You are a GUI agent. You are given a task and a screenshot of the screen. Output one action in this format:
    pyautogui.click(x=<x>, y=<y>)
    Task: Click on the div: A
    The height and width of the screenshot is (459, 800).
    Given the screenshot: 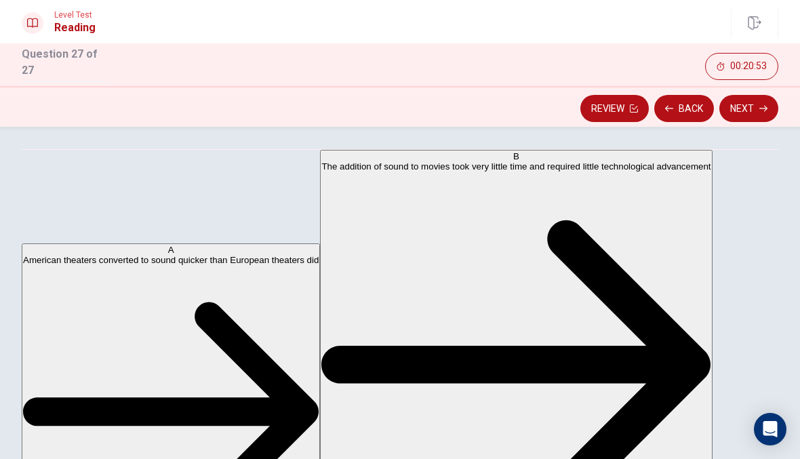 What is the action you would take?
    pyautogui.click(x=171, y=249)
    